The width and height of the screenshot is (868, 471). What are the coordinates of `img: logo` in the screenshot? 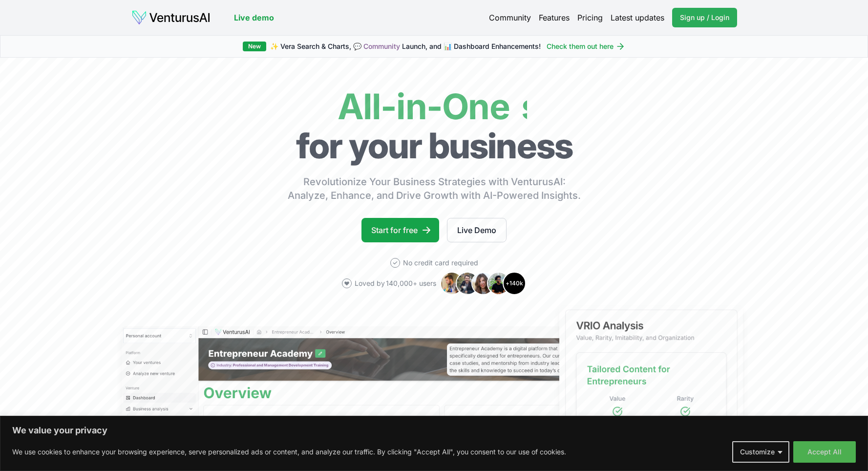 It's located at (171, 18).